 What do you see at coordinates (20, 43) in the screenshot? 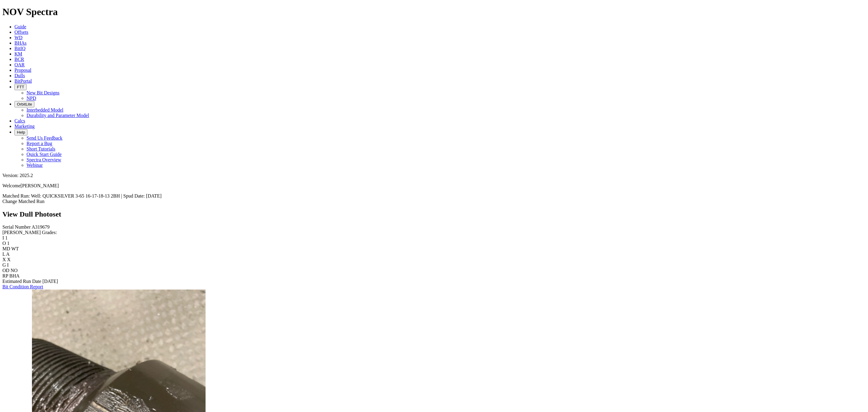
I see `a: BHAs` at bounding box center [20, 43].